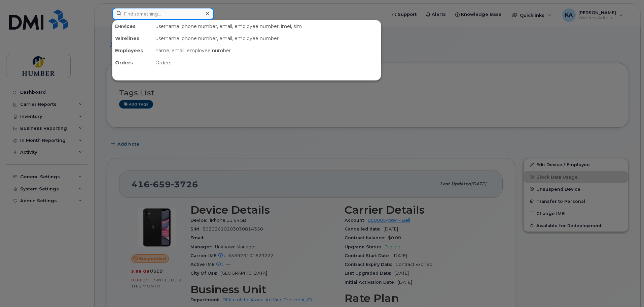 Image resolution: width=644 pixels, height=307 pixels. What do you see at coordinates (267, 26) in the screenshot?
I see `div: username, phone number, email, employee number, imei, sim` at bounding box center [267, 26].